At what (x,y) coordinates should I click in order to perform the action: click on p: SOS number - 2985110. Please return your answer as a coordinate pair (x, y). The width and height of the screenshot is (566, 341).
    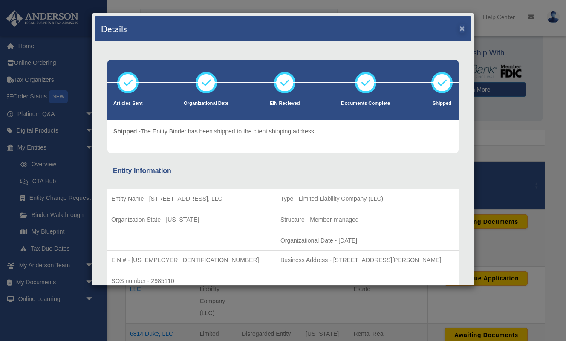
    Looking at the image, I should click on (191, 281).